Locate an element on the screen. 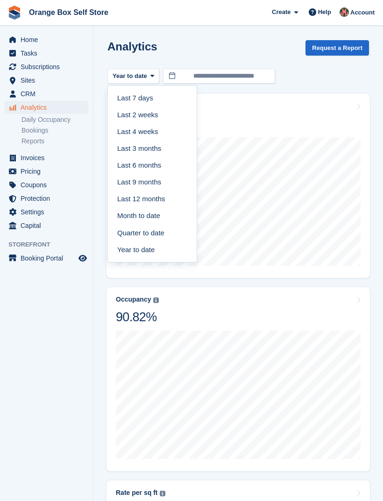 Image resolution: width=383 pixels, height=501 pixels. span: Home is located at coordinates (49, 40).